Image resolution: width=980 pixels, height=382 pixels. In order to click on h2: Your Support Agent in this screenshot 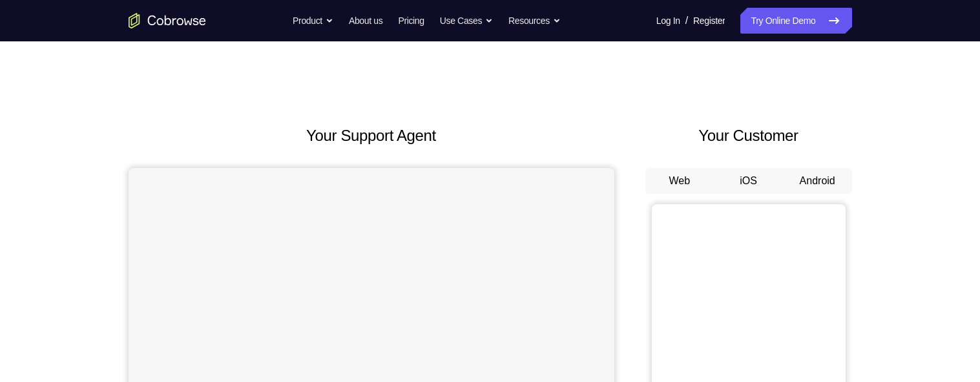, I will do `click(372, 136)`.